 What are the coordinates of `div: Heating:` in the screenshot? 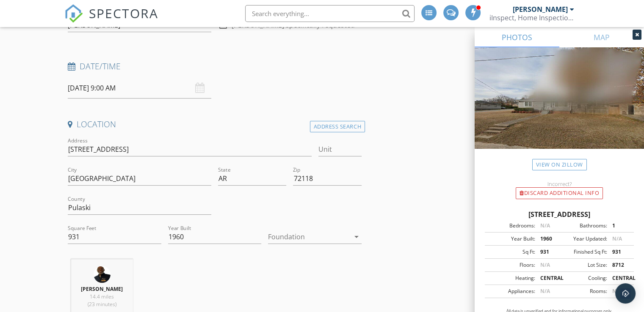 It's located at (511, 279).